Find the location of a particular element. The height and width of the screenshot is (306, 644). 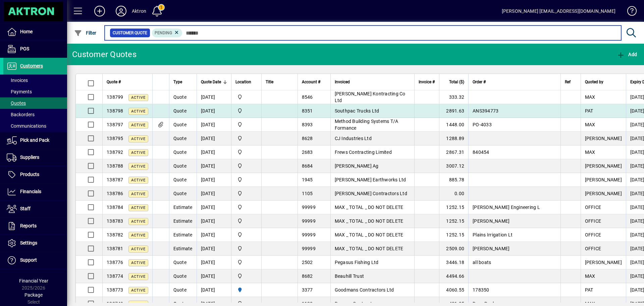

td: 4494.66 is located at coordinates (453, 276).